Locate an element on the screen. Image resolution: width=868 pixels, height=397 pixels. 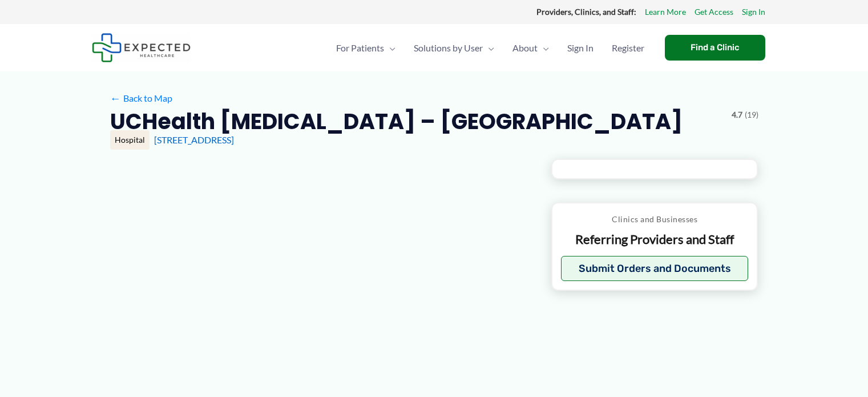
p: Referring Providers and Staff is located at coordinates (655, 239).